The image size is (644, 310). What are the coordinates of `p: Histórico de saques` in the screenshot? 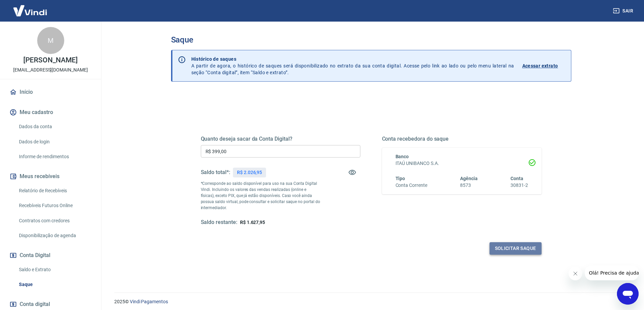 It's located at (353, 59).